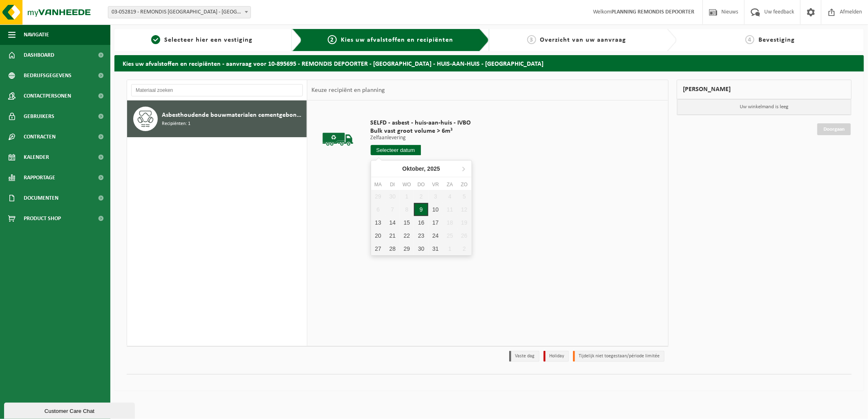 This screenshot has width=868, height=419. What do you see at coordinates (619, 356) in the screenshot?
I see `li: Tijdelijk niet toegestaan/période limitée` at bounding box center [619, 356].